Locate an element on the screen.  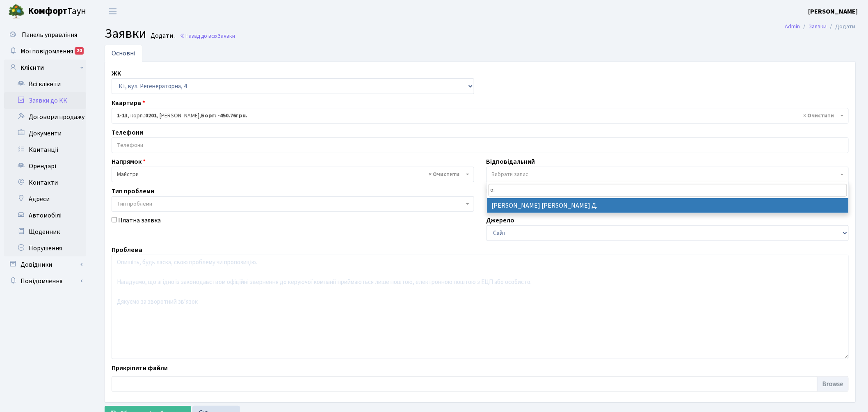
a: Контакти is located at coordinates (45, 183).